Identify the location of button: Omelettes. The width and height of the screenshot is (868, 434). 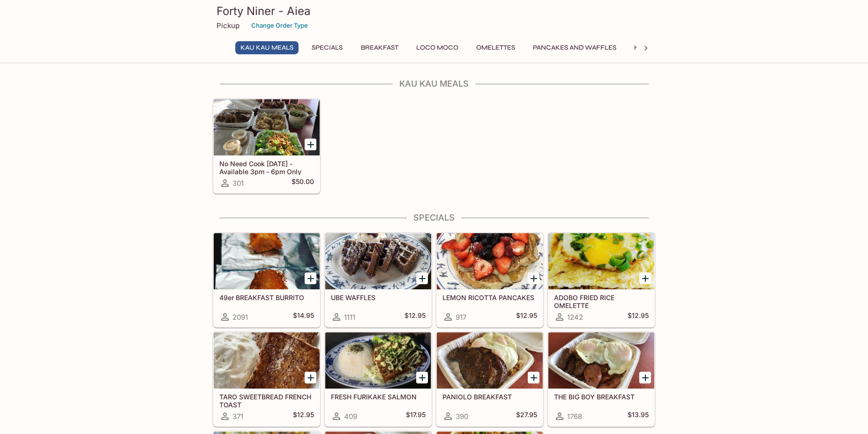
(495, 48).